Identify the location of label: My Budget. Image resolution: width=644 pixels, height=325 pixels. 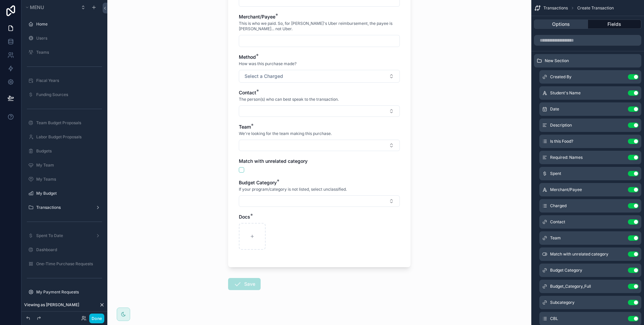
(68, 193).